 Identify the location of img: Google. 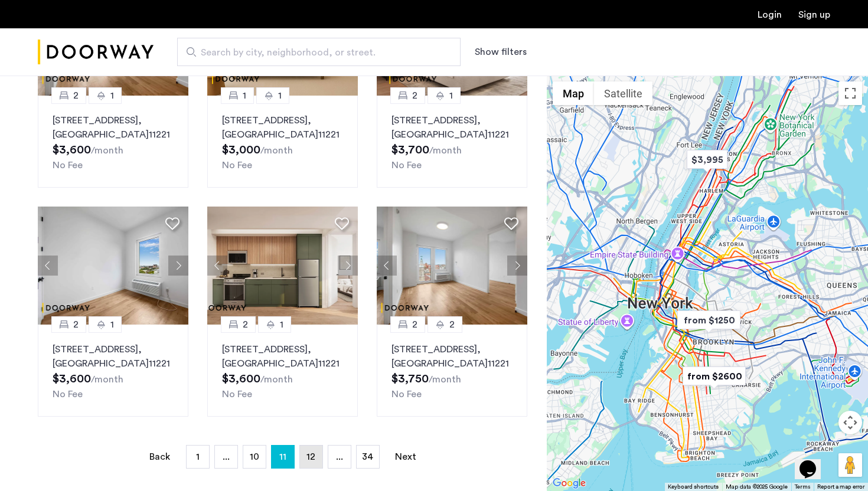
(569, 483).